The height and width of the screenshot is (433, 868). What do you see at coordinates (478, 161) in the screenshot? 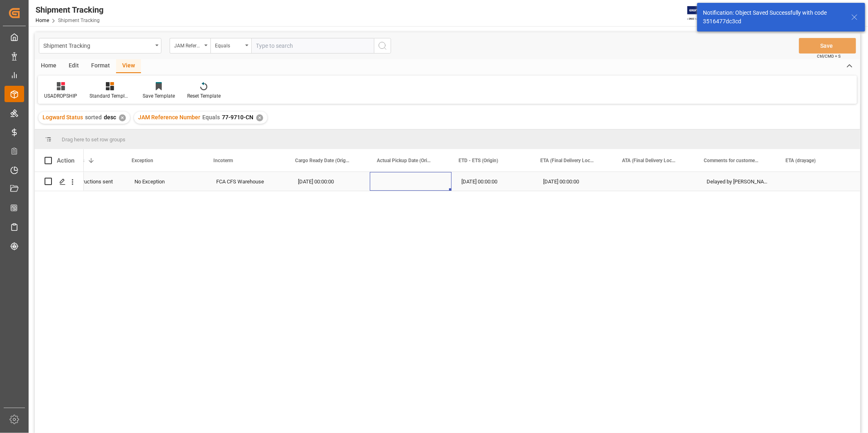
I see `span: ETD - ETS (Origin)` at bounding box center [478, 161].